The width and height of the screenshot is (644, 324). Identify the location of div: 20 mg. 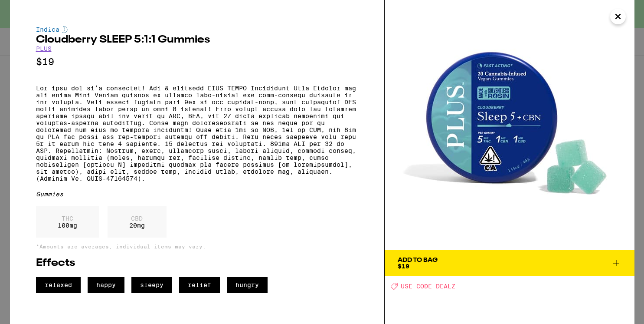
(137, 222).